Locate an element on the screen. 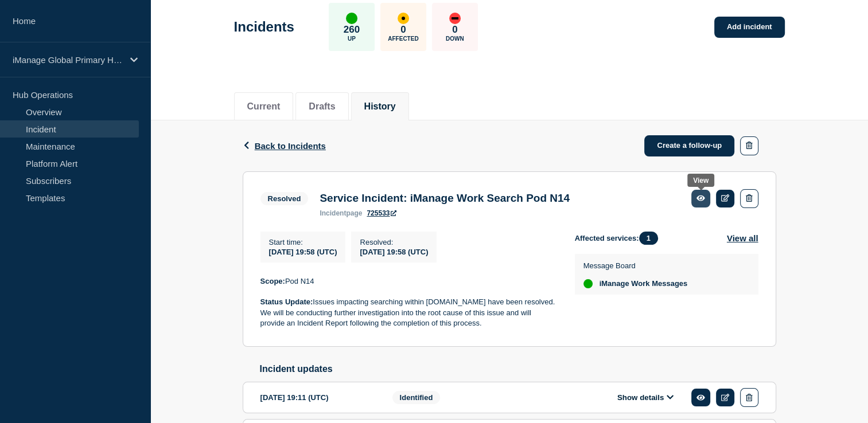  div: affected is located at coordinates (404, 19).